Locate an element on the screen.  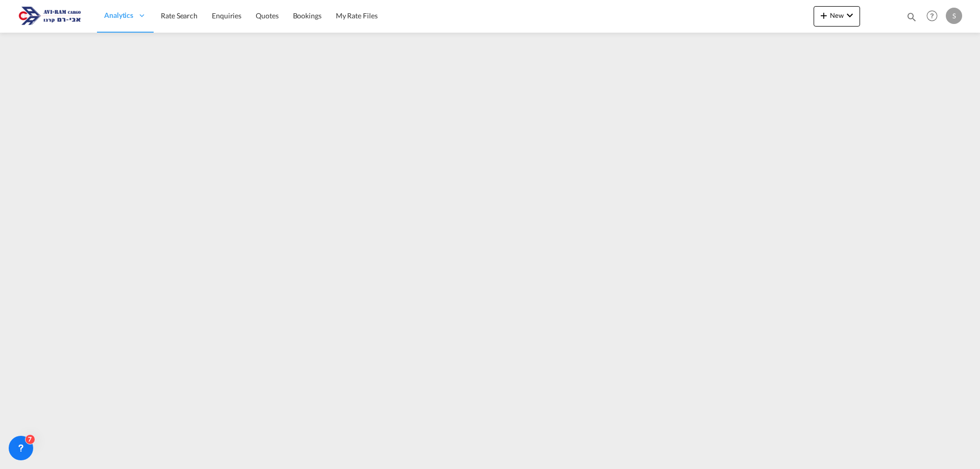
div: Help is located at coordinates (934, 16).